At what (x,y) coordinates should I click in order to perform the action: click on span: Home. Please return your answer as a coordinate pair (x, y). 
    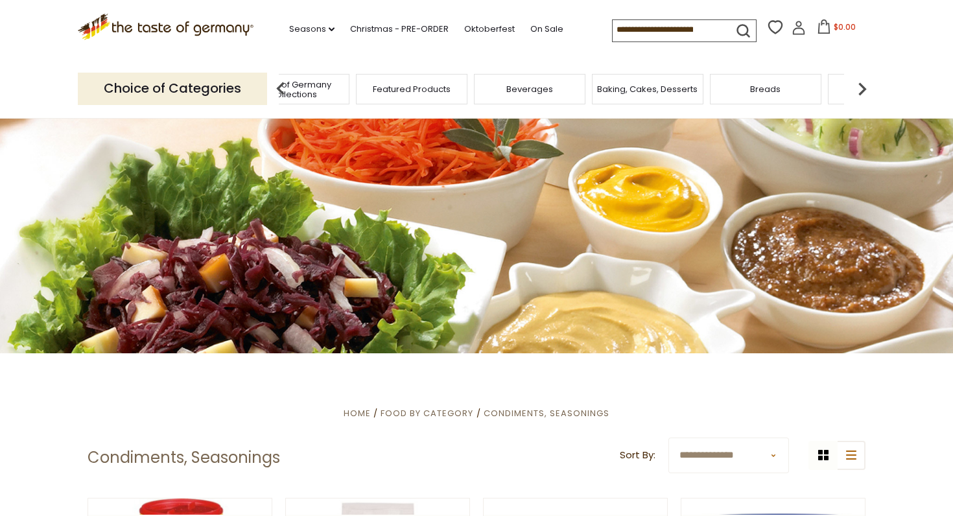
    Looking at the image, I should click on (357, 413).